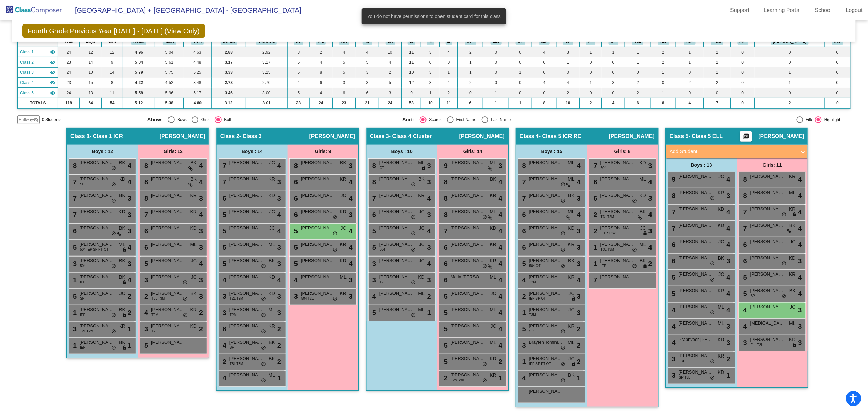 The height and width of the screenshot is (413, 868). Describe the element at coordinates (410, 136) in the screenshot. I see `span: - Class 4 Cluster` at that location.